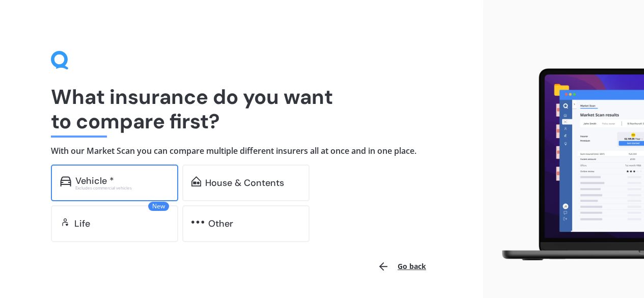 This screenshot has height=298, width=644. I want to click on div: Excludes commercial vehicles, so click(122, 188).